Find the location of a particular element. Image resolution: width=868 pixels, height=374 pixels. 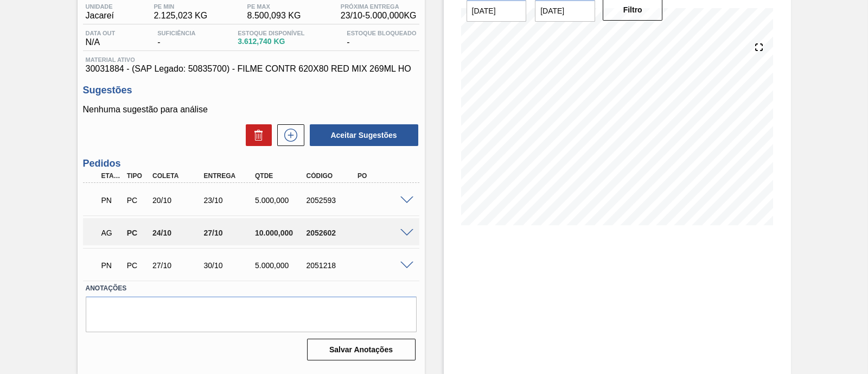

div: Entrega is located at coordinates (229, 176).